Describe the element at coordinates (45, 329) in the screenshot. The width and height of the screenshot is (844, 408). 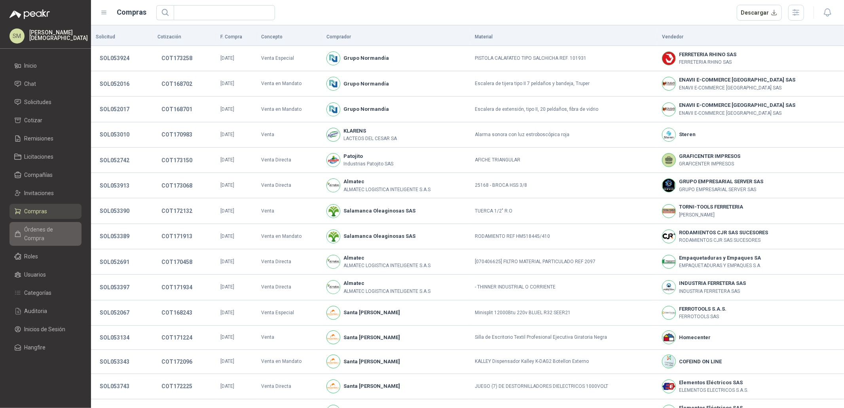
I see `span: Inicios de Sesión` at that location.